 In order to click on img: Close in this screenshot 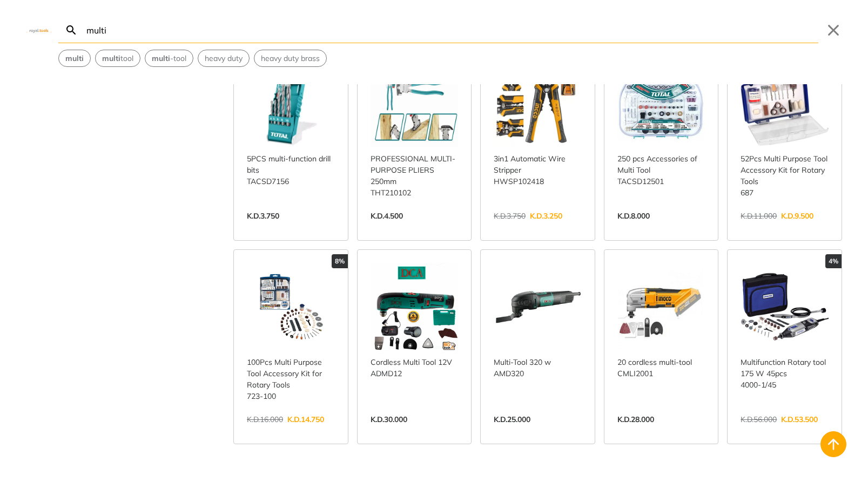, I will do `click(39, 29)`.